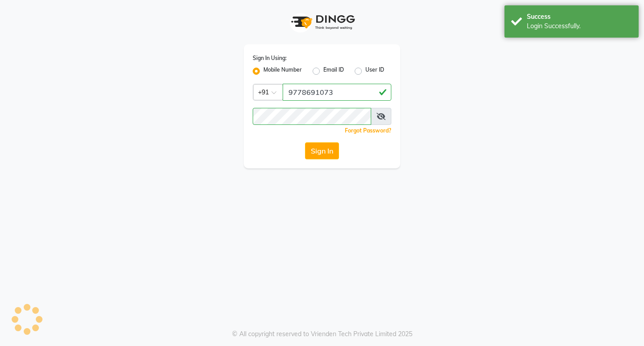 The height and width of the screenshot is (346, 644). I want to click on label: Sign In Using:, so click(270, 58).